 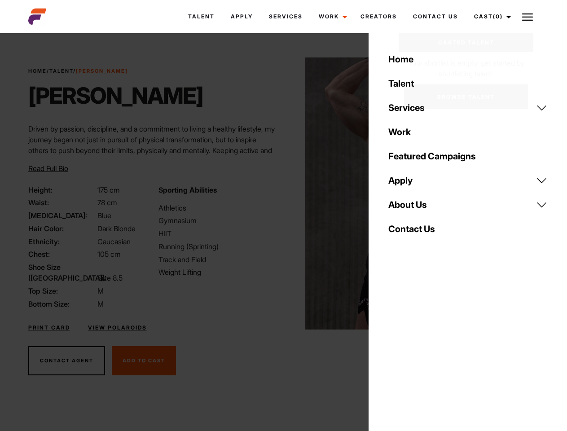 I want to click on span: Chest:, so click(x=62, y=254).